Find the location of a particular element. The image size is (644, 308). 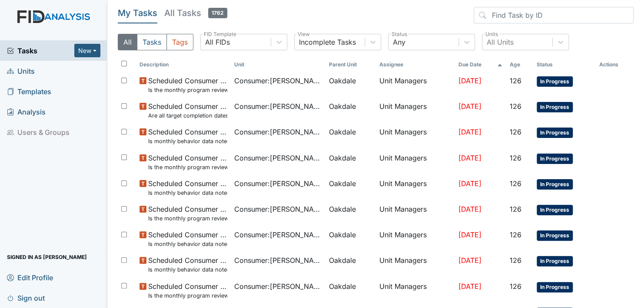

div: Any is located at coordinates (399, 42).